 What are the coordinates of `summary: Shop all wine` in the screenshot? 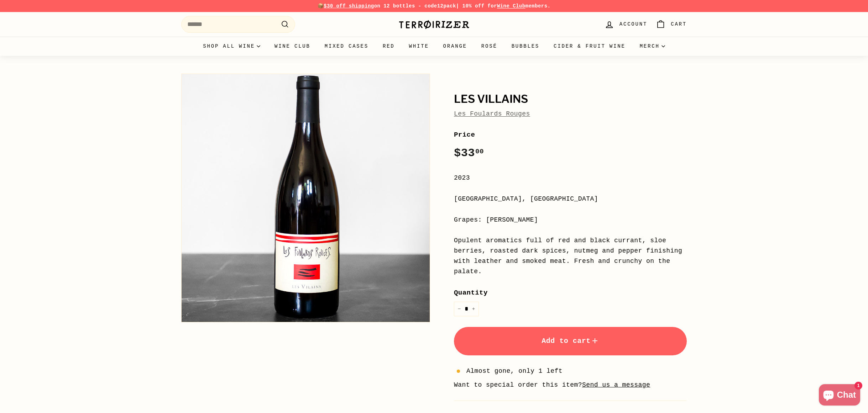 It's located at (231, 46).